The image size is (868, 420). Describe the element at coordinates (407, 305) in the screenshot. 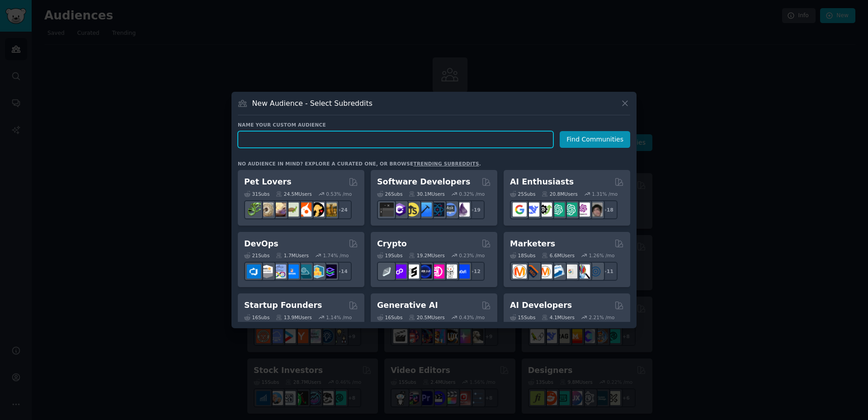

I see `h2: Generative AI` at that location.